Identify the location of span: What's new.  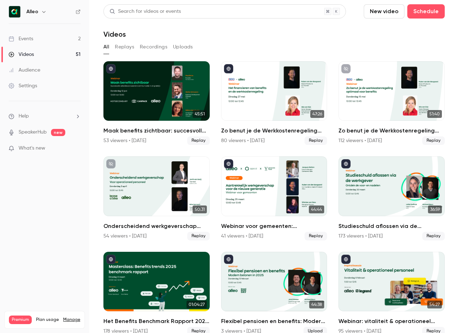
(32, 148).